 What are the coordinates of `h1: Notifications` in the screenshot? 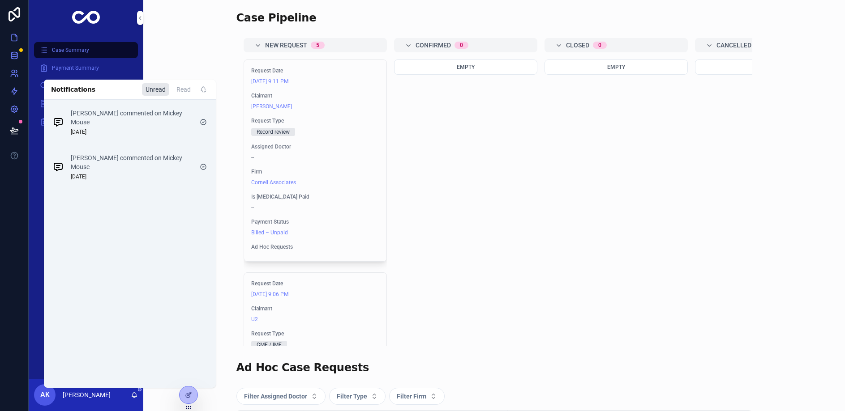 It's located at (73, 90).